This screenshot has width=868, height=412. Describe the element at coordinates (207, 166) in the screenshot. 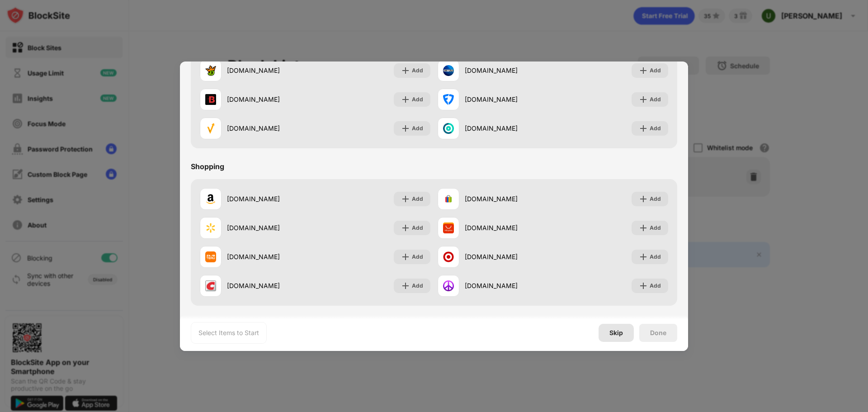

I see `div: Shopping` at that location.